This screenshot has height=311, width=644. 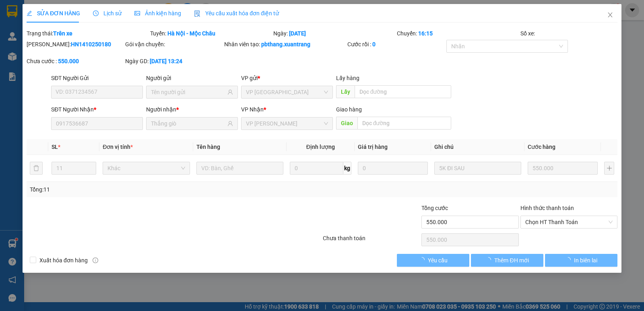 I want to click on input: Tên người nhận, so click(x=189, y=123).